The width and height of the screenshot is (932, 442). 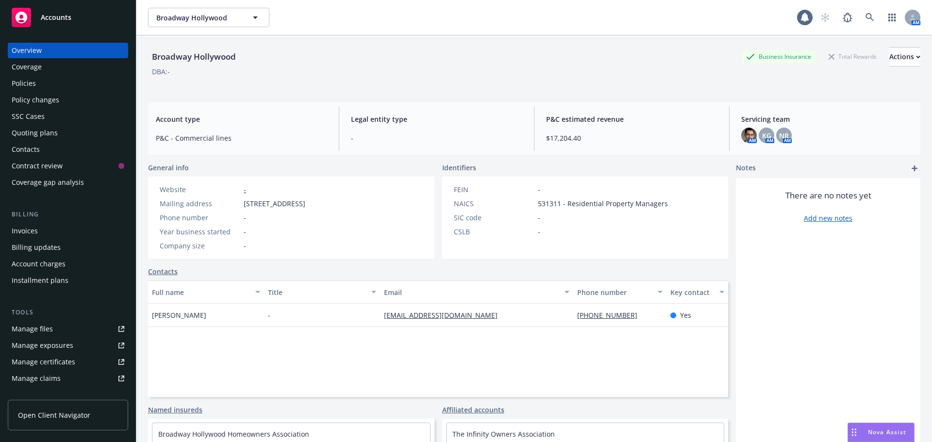 What do you see at coordinates (37, 166) in the screenshot?
I see `div: Contract review` at bounding box center [37, 166].